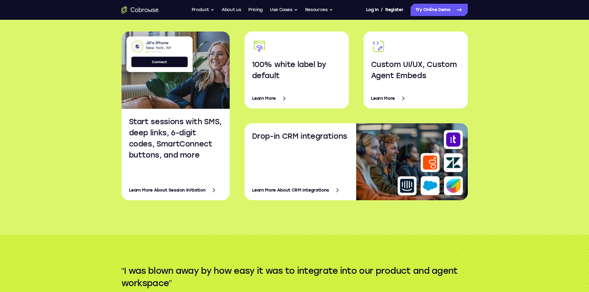  What do you see at coordinates (284, 10) in the screenshot?
I see `button: Use Cases` at bounding box center [284, 10].